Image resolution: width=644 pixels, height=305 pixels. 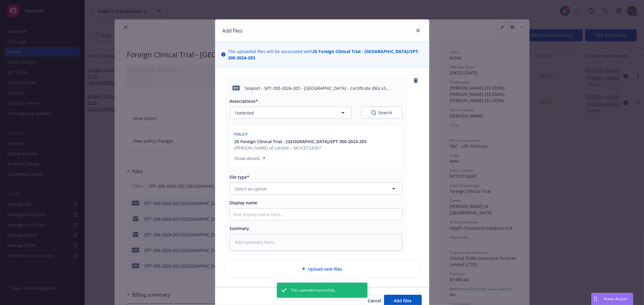 What do you see at coordinates (595, 299) in the screenshot?
I see `div: Drag to move` at bounding box center [595, 299].